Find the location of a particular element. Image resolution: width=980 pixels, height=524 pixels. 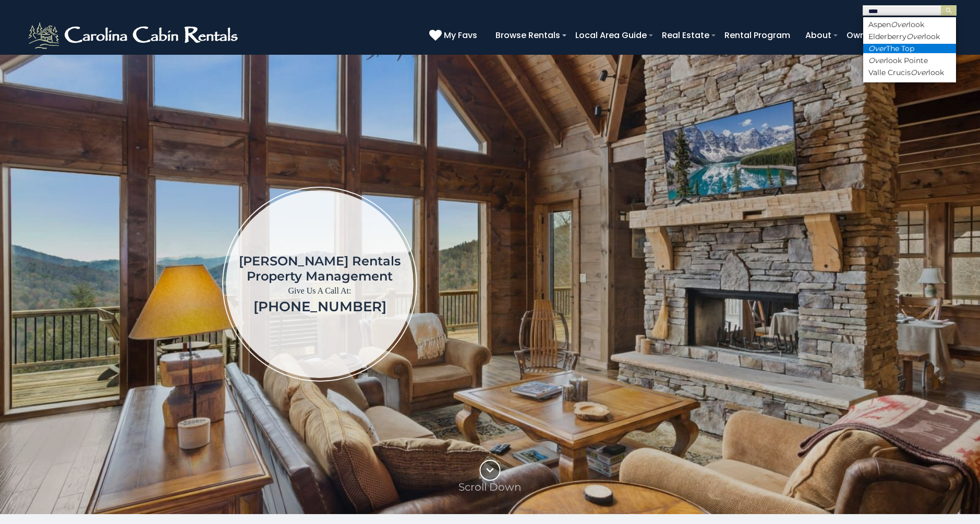

a: Browse Rentals is located at coordinates (528, 35).